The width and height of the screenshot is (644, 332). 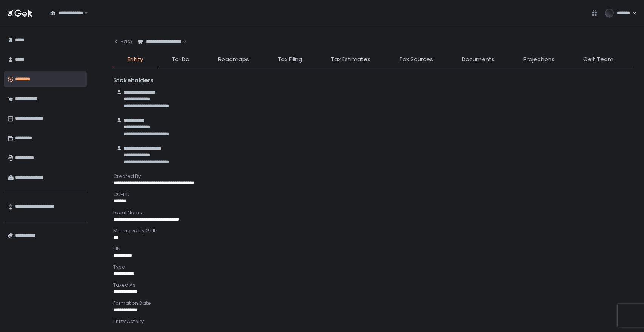 What do you see at coordinates (373, 213) in the screenshot?
I see `div: Legal Name` at bounding box center [373, 213].